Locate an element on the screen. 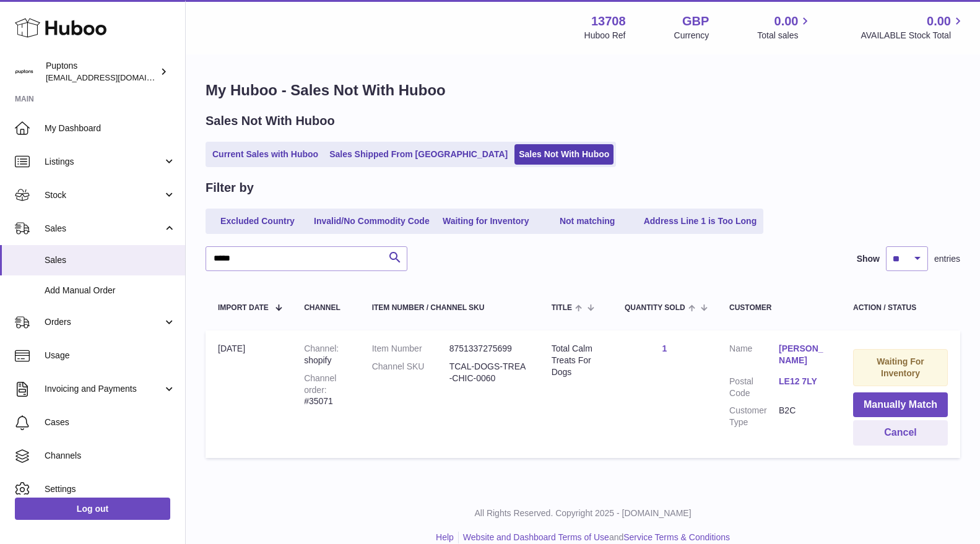 This screenshot has height=544, width=980. div: Channel is located at coordinates (326, 307).